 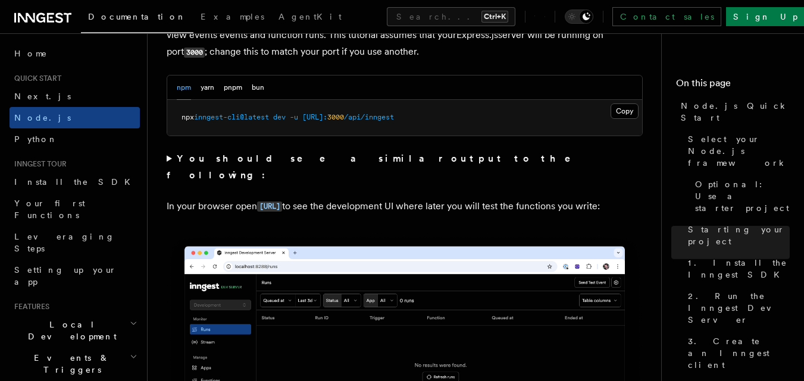 I want to click on a: Next.js, so click(x=74, y=96).